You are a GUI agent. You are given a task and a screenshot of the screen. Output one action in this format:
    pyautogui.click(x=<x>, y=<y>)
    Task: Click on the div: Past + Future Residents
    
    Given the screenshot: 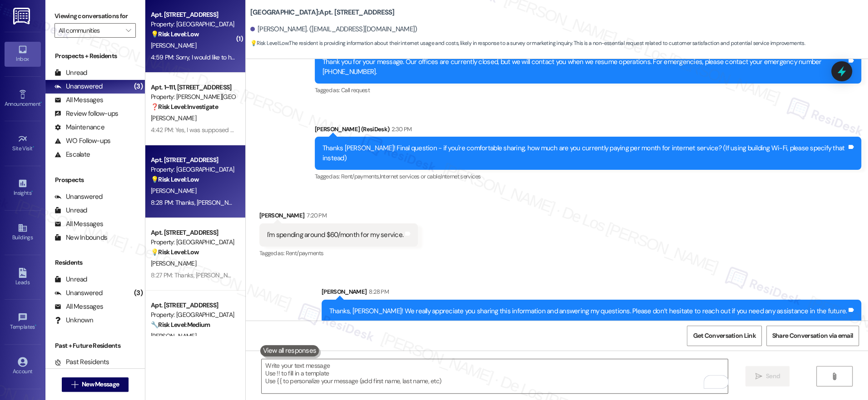 What is the action you would take?
    pyautogui.click(x=95, y=346)
    